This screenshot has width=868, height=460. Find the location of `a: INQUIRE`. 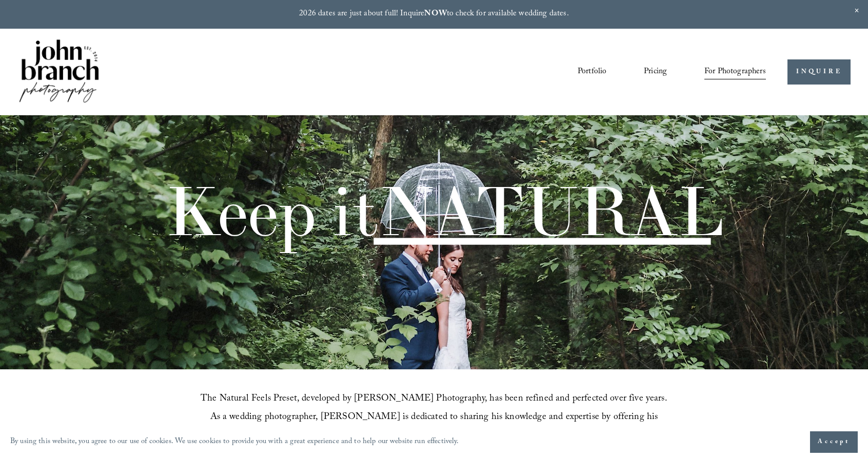

a: INQUIRE is located at coordinates (818, 71).